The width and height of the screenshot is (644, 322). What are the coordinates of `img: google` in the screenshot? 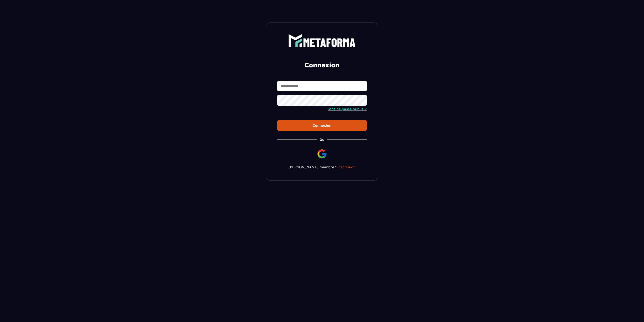 It's located at (322, 154).